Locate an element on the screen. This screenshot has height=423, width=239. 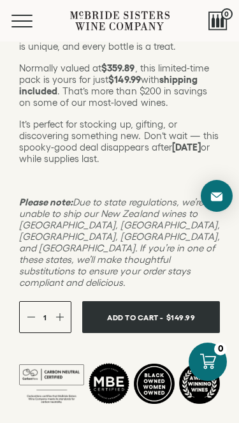
button: Mobile Menu Trigger is located at coordinates (34, 21).